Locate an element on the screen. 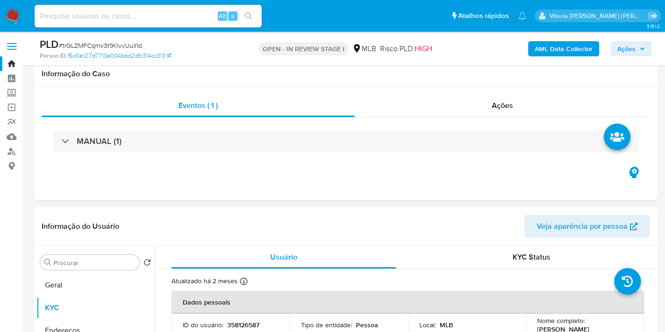  button: Veja aparência por pessoa is located at coordinates (586, 226).